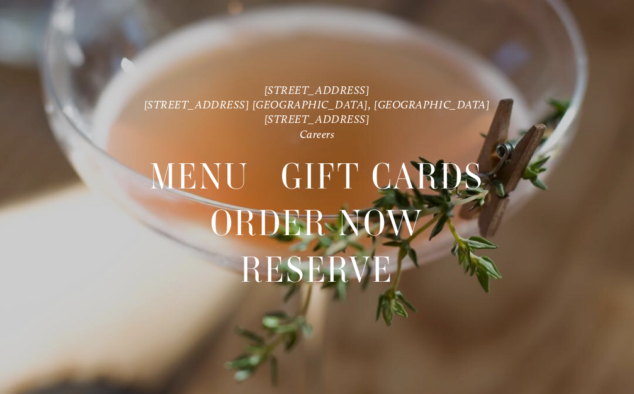 The height and width of the screenshot is (394, 634). Describe the element at coordinates (317, 133) in the screenshot. I see `a: Careers` at that location.